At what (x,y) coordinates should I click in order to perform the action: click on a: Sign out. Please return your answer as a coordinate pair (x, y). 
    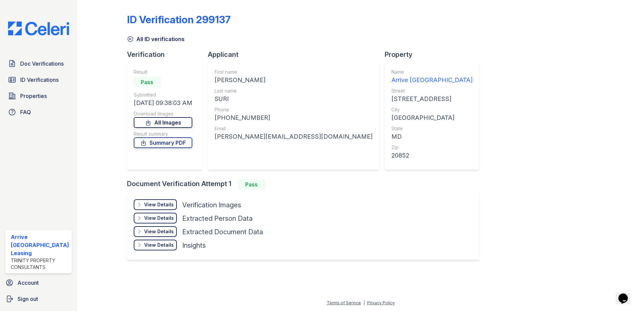
    Looking at the image, I should click on (38, 299).